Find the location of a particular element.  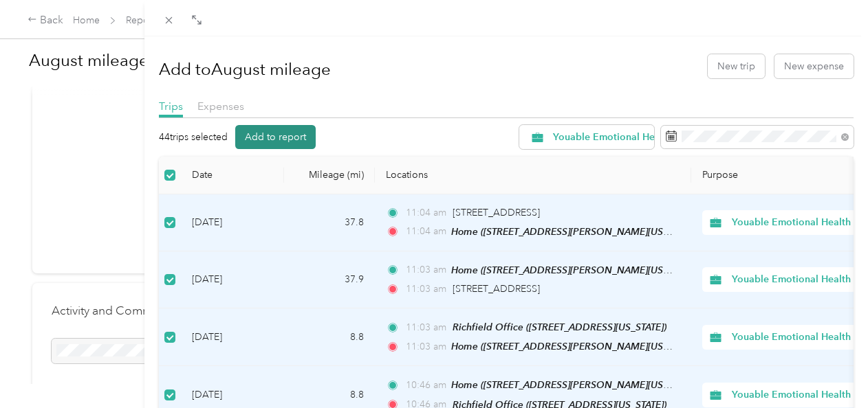

span: 10:46 am is located at coordinates (425, 385).